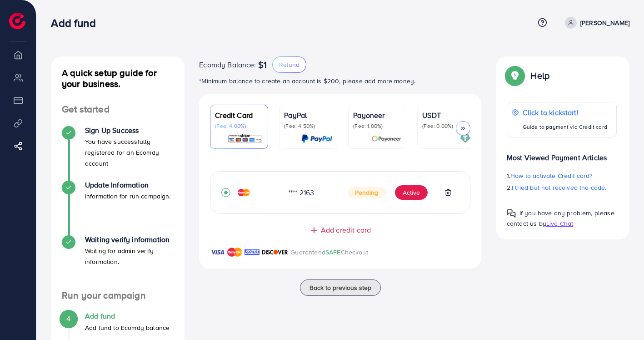 The width and height of the screenshot is (644, 340). What do you see at coordinates (244, 192) in the screenshot?
I see `img: credit` at bounding box center [244, 192].